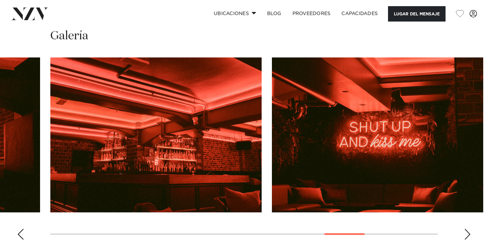  I want to click on button: Lugar del mensaje, so click(416, 14).